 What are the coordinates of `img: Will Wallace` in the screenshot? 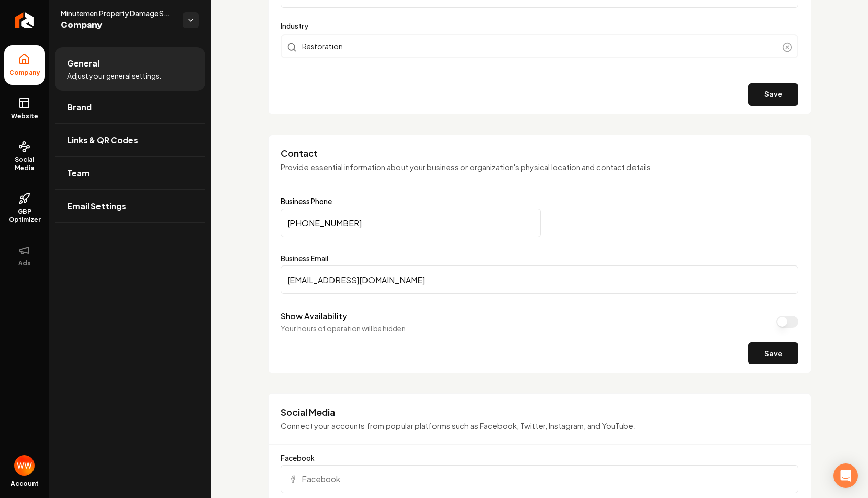 It's located at (25, 466).